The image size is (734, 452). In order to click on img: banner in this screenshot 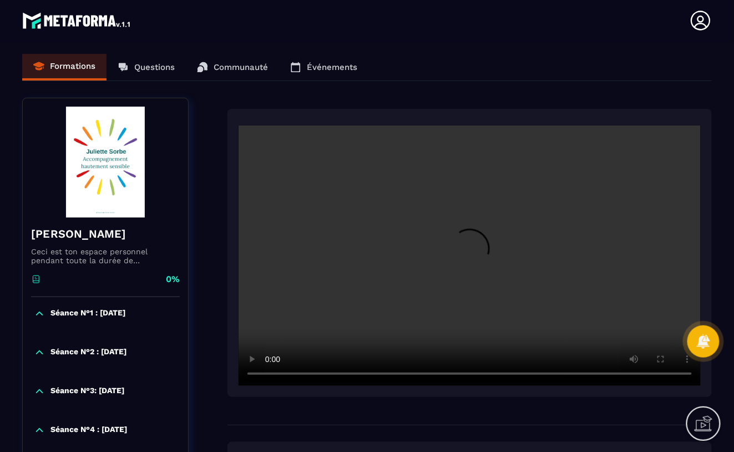, I will do `click(105, 162)`.